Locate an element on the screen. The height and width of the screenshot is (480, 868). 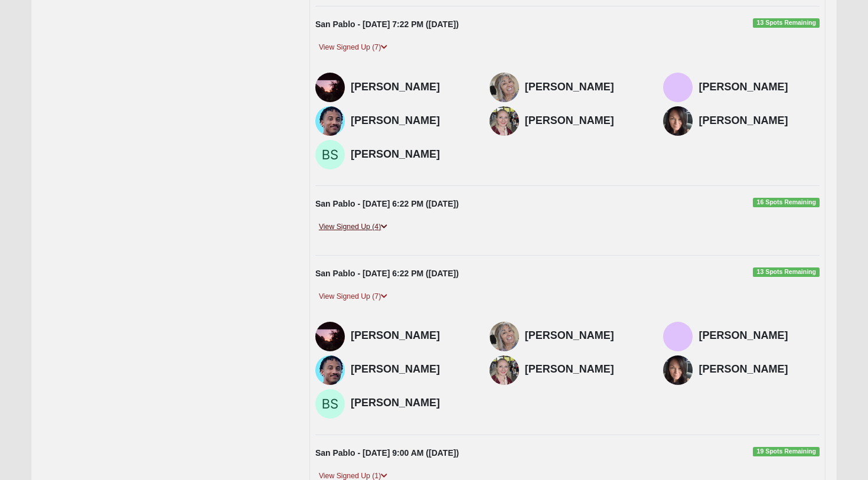
a: View Signed Up (4) is located at coordinates (353, 227).